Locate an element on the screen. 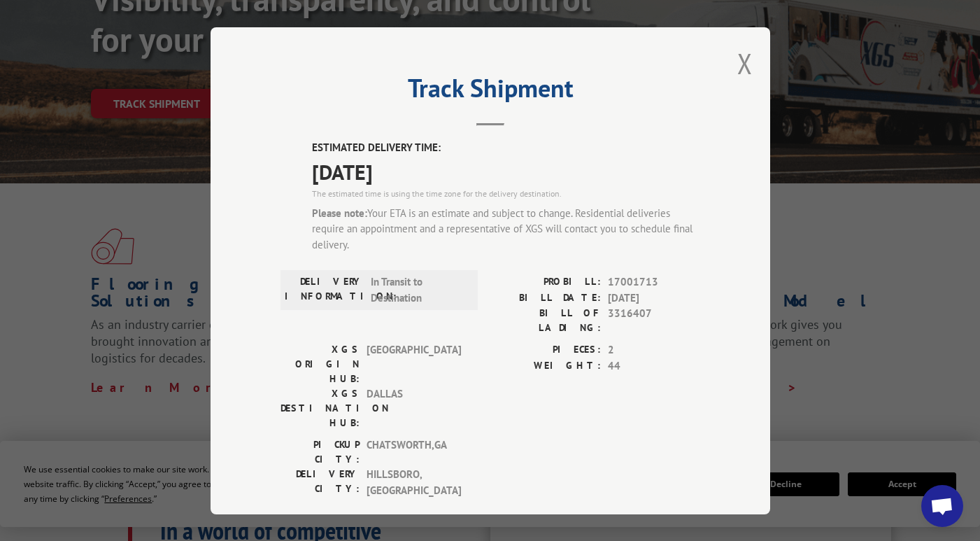 The image size is (980, 541). label: XGS DESTINATION HUB: is located at coordinates (320, 408).